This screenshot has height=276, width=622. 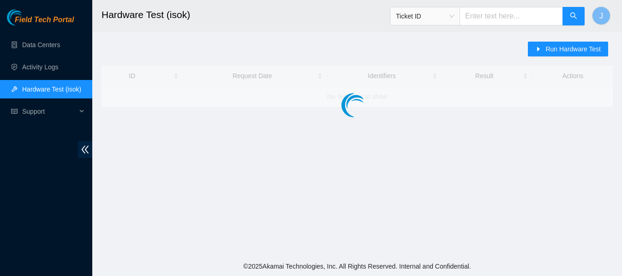 What do you see at coordinates (40, 23) in the screenshot?
I see `a: Akamai TechnologiesField Tech Portal` at bounding box center [40, 23].